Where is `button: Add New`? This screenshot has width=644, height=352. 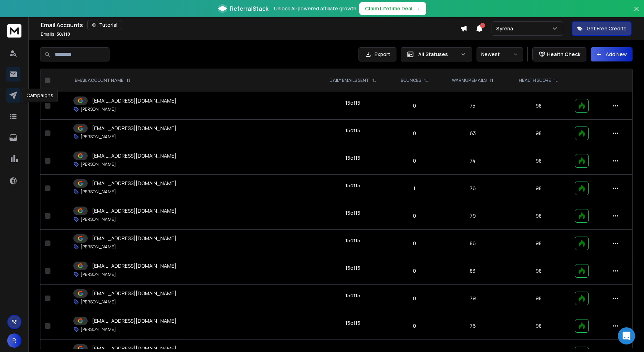 button: Add New is located at coordinates (612, 54).